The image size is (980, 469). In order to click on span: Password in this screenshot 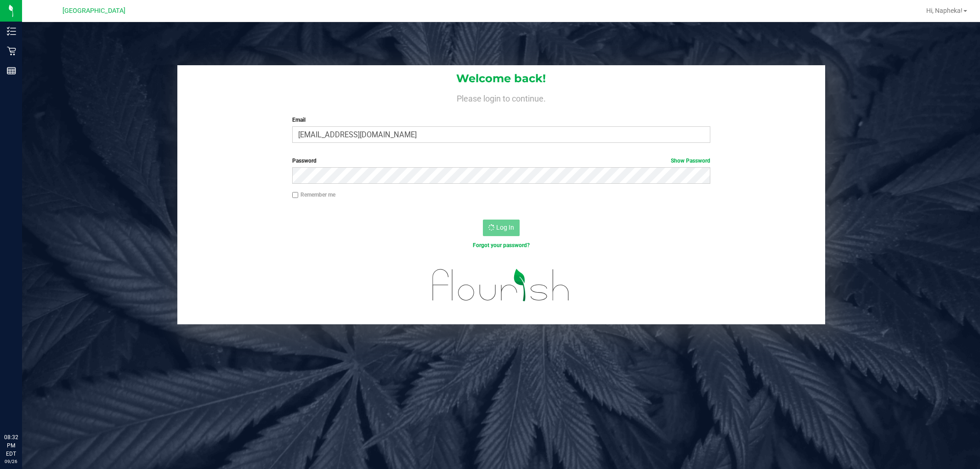, I will do `click(304, 161)`.